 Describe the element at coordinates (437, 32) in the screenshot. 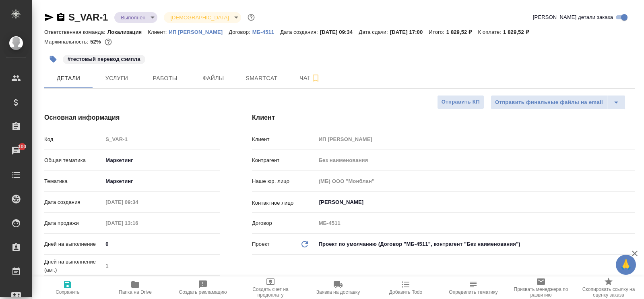

I see `p: Итого:` at that location.